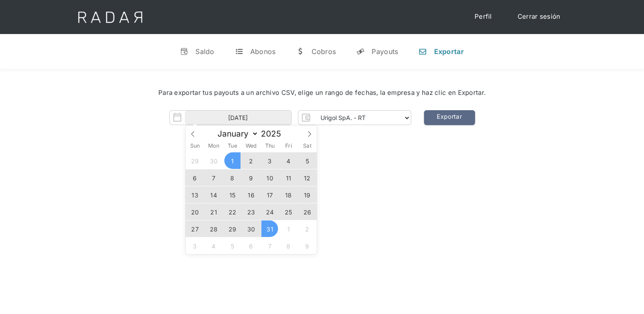  I want to click on span: Sun, so click(195, 146).